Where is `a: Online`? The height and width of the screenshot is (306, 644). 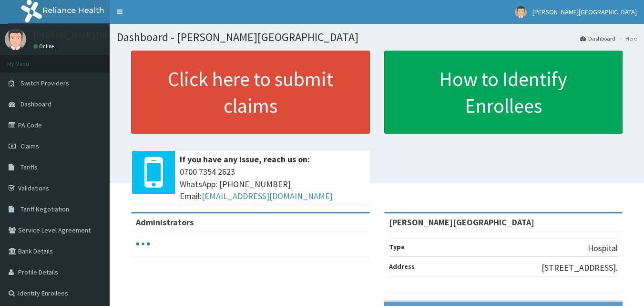 a: Online is located at coordinates (45, 46).